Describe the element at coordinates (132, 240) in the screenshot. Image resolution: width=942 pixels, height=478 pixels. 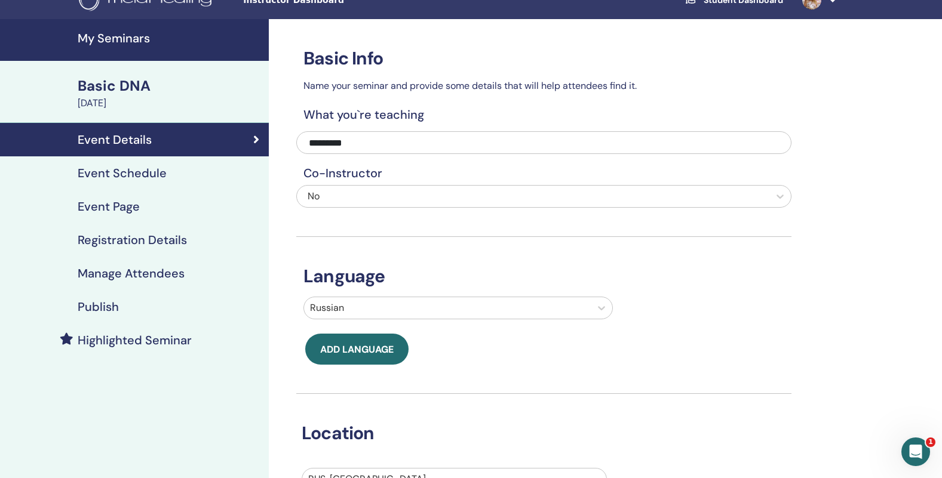
I see `h4: Registration Details` at that location.